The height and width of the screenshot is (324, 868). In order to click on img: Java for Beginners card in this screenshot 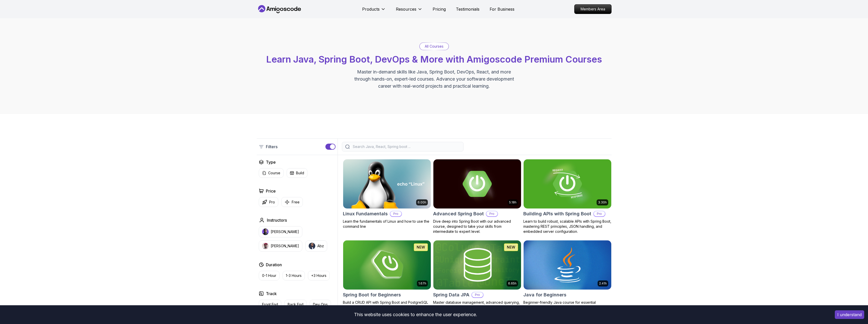, I will do `click(567, 265)`.